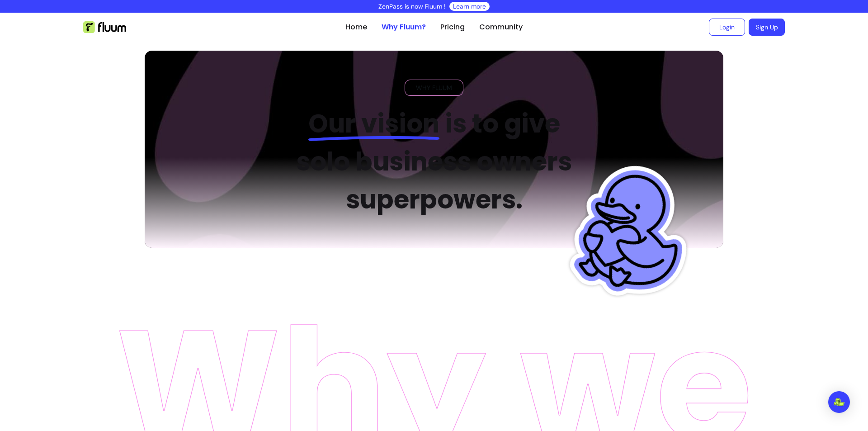 The width and height of the screenshot is (868, 431). I want to click on img: Fluum Logo, so click(104, 27).